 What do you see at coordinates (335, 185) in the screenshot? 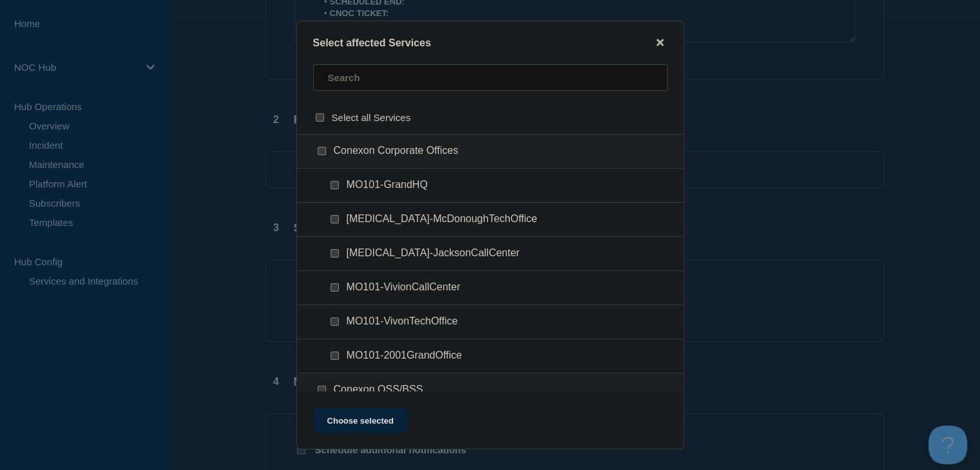
I see `input: MO101-GrandHQ checkbox` at bounding box center [335, 185].